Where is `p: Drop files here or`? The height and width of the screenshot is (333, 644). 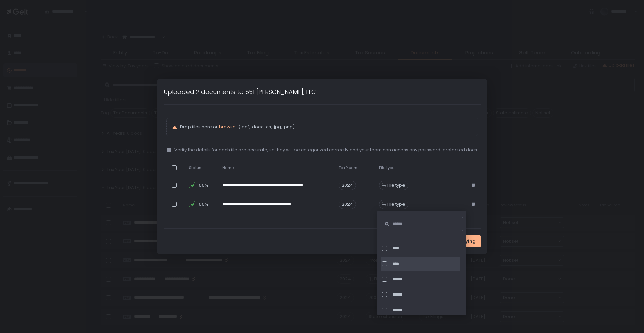
p: Drop files here or is located at coordinates (326, 127).